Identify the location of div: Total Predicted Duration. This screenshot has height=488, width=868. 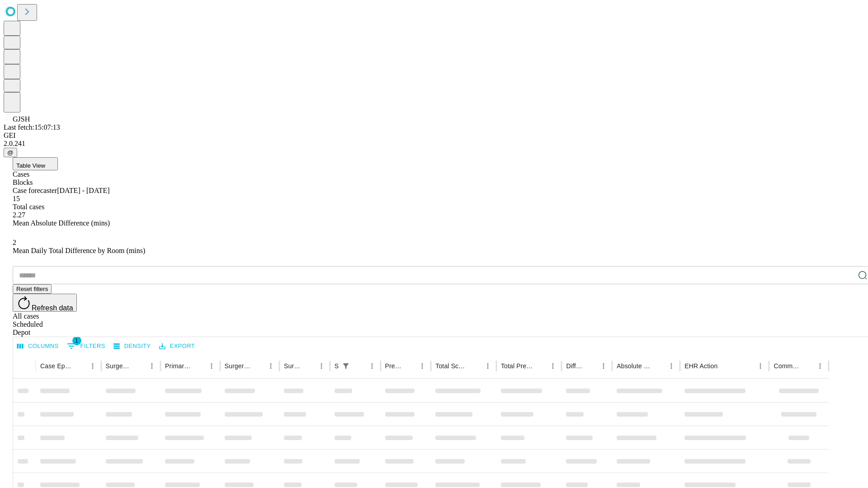
(517, 366).